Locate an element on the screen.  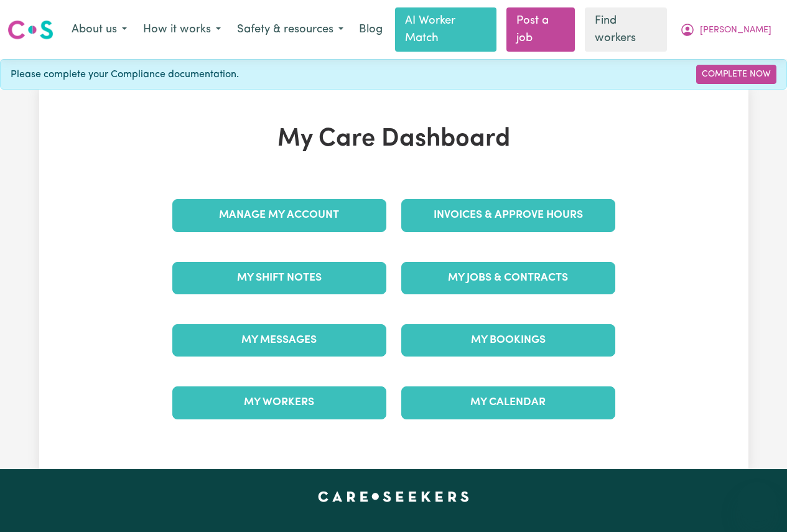
span: Please complete your Compliance documentation. is located at coordinates (124, 74).